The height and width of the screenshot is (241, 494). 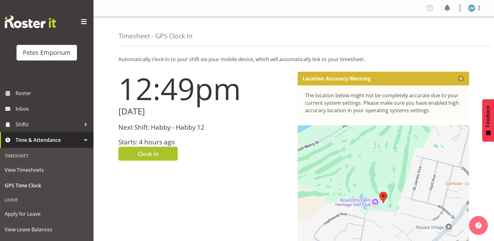 I want to click on span: Feedback, so click(x=489, y=116).